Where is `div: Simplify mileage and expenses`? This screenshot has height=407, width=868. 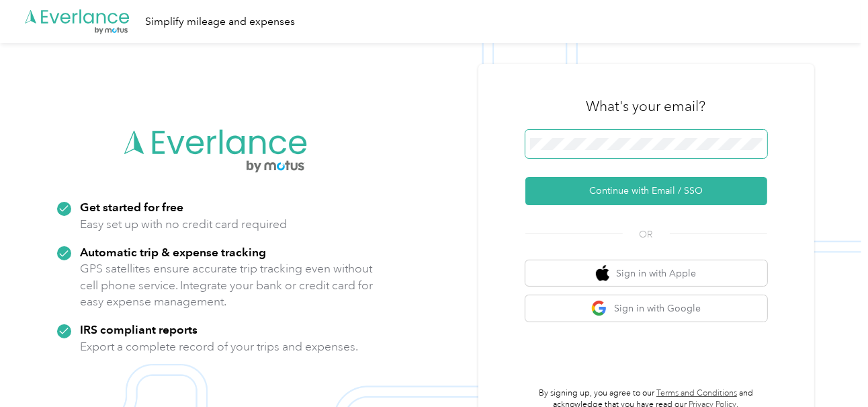
div: Simplify mileage and expenses is located at coordinates (220, 22).